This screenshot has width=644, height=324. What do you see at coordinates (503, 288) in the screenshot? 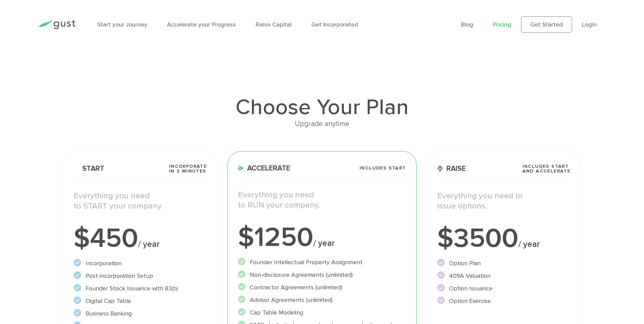
I see `li: Option Issuance` at bounding box center [503, 288].